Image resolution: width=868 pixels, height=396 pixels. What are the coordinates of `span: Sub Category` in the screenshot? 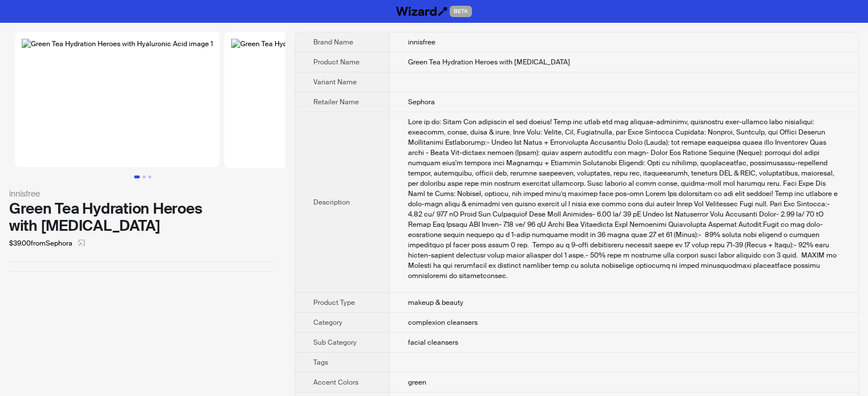 It's located at (335, 342).